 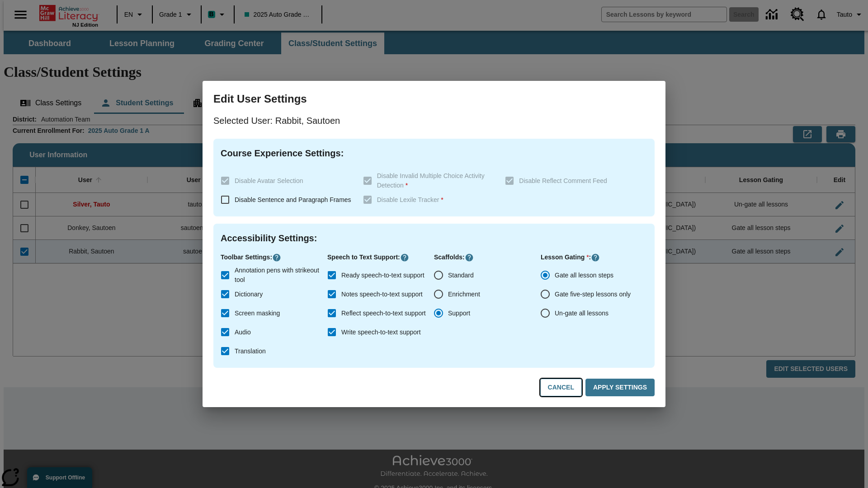 I want to click on span: Ready speech-to-text support, so click(x=383, y=275).